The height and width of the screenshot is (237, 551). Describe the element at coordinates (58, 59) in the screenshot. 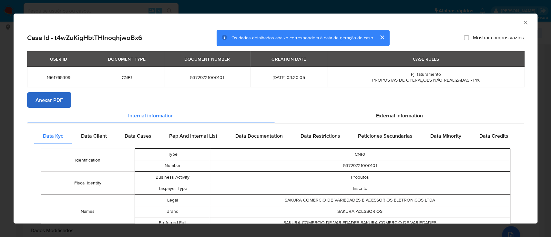

I see `div: USER ID` at that location.